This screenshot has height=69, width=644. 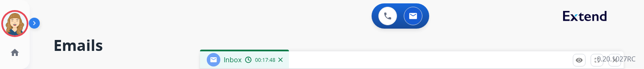 I want to click on mat-icon: home, so click(x=15, y=53).